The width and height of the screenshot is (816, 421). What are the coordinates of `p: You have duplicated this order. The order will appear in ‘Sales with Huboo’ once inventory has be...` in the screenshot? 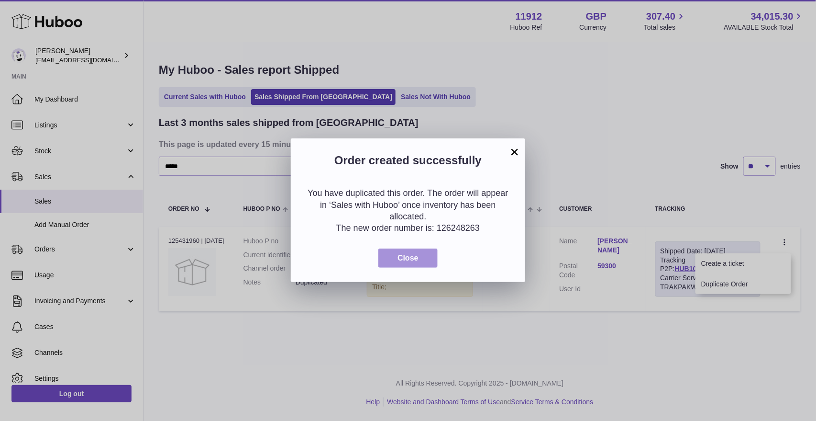 It's located at (408, 204).